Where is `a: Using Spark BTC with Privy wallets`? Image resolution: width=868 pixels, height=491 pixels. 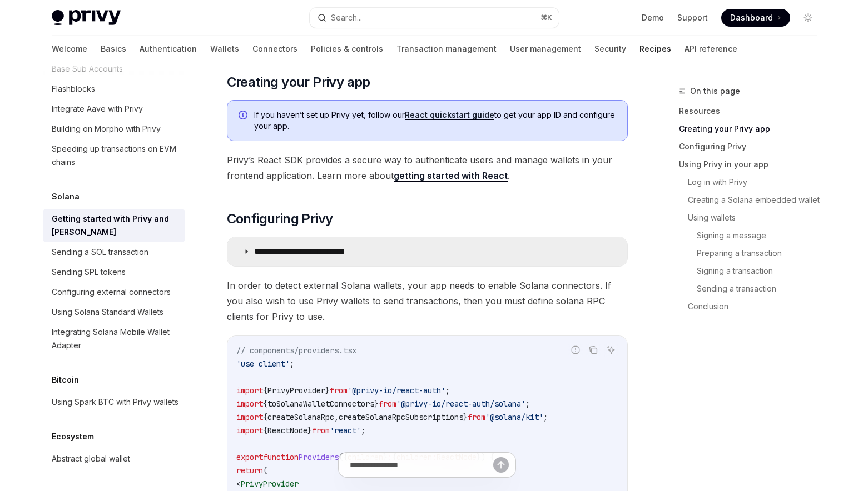 a: Using Spark BTC with Privy wallets is located at coordinates (114, 402).